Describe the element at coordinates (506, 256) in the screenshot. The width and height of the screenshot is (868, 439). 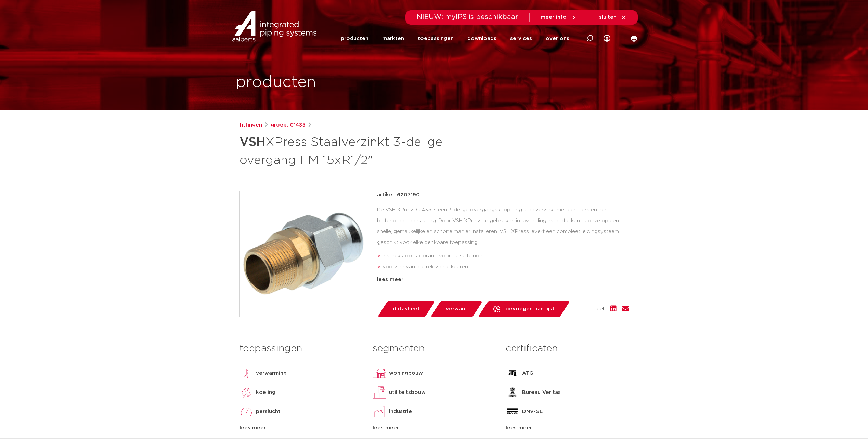
I see `li: insteekstop: stoprand voor buisuiteinde` at that location.